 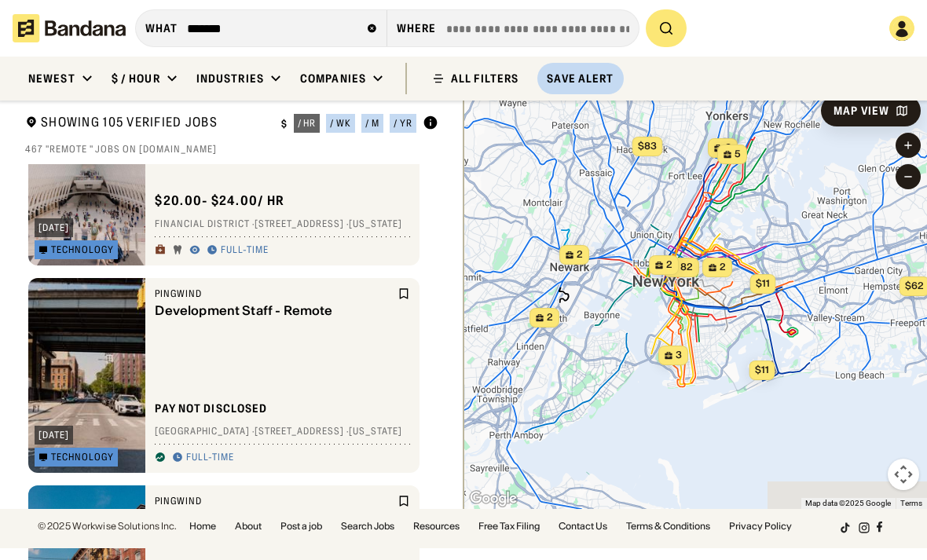 What do you see at coordinates (368, 527) in the screenshot?
I see `a: Search Jobs` at bounding box center [368, 527].